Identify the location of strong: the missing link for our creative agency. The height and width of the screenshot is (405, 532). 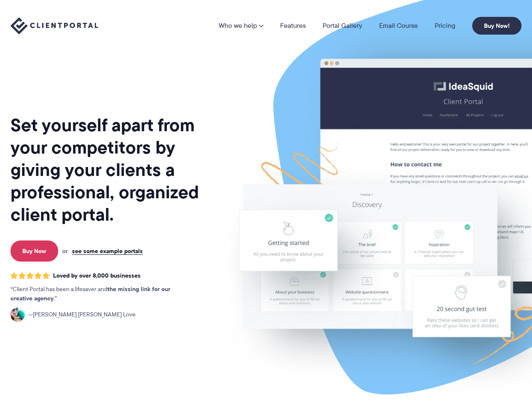
(90, 294).